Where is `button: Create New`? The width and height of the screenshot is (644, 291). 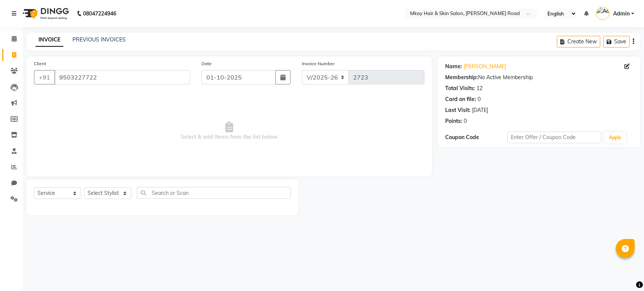
button: Create New is located at coordinates (578, 41).